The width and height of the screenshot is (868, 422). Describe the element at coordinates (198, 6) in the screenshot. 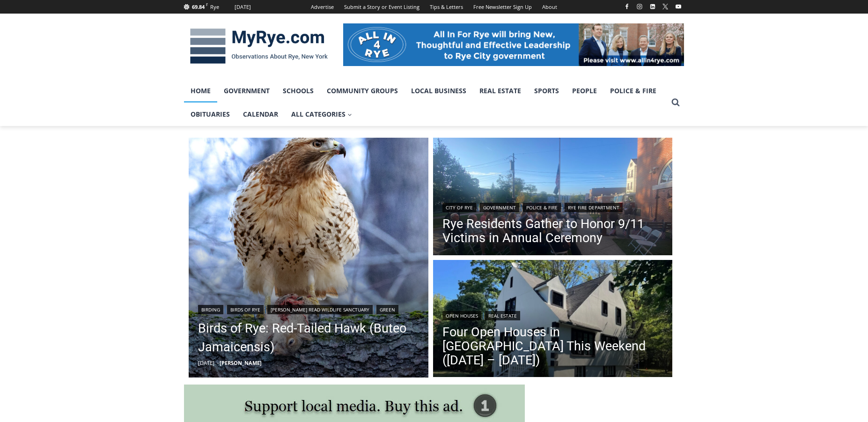

I see `span: 69.84` at that location.